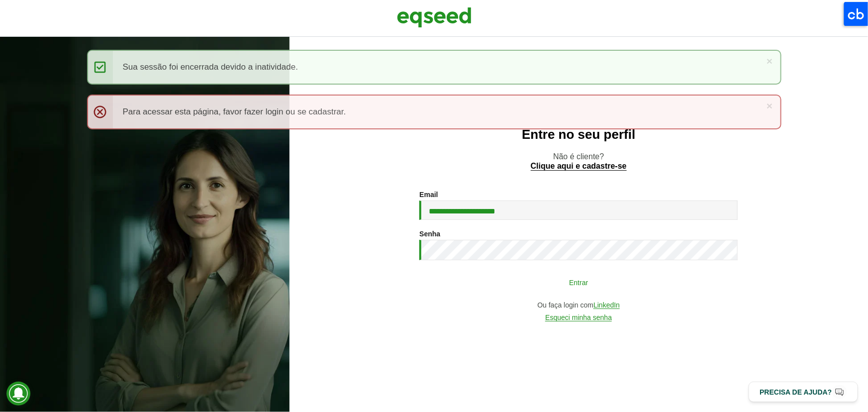  I want to click on a: LinkedIn, so click(606, 305).